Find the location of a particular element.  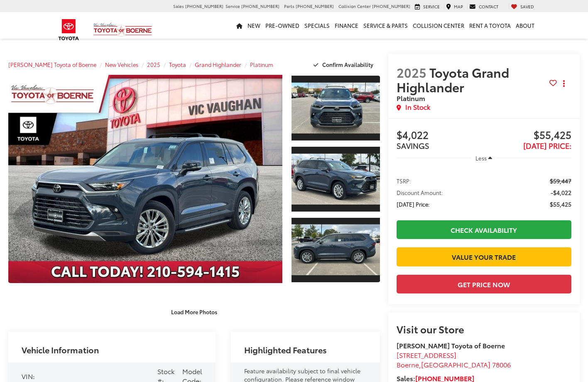

a: Service & Parts: Opens in a new tab is located at coordinates (385, 26).